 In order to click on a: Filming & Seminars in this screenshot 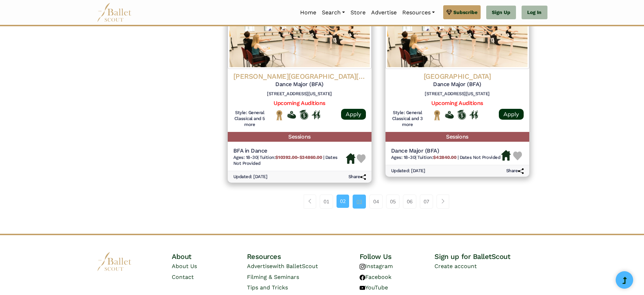, I will do `click(273, 277)`.